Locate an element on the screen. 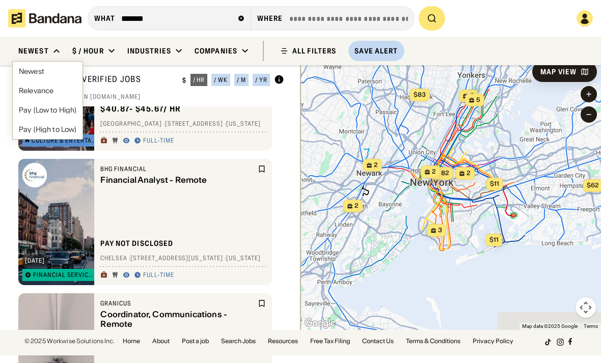 Image resolution: width=601 pixels, height=363 pixels. a: About is located at coordinates (161, 342).